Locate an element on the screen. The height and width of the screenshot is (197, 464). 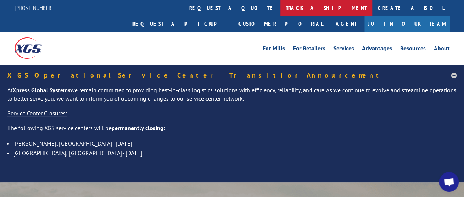
h5: XGS Operational Service Center Transition Announcement is located at coordinates (232, 75).